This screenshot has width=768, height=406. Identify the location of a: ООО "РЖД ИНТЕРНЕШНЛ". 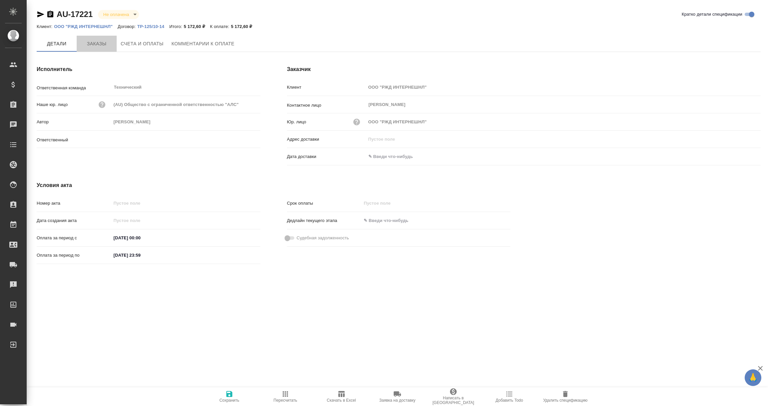
(86, 26).